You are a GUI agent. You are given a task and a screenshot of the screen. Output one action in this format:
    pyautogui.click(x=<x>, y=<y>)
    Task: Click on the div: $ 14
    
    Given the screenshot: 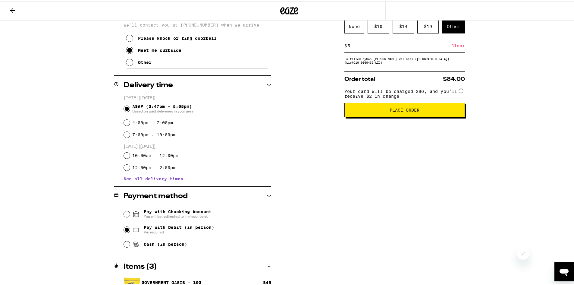 What is the action you would take?
    pyautogui.click(x=403, y=25)
    